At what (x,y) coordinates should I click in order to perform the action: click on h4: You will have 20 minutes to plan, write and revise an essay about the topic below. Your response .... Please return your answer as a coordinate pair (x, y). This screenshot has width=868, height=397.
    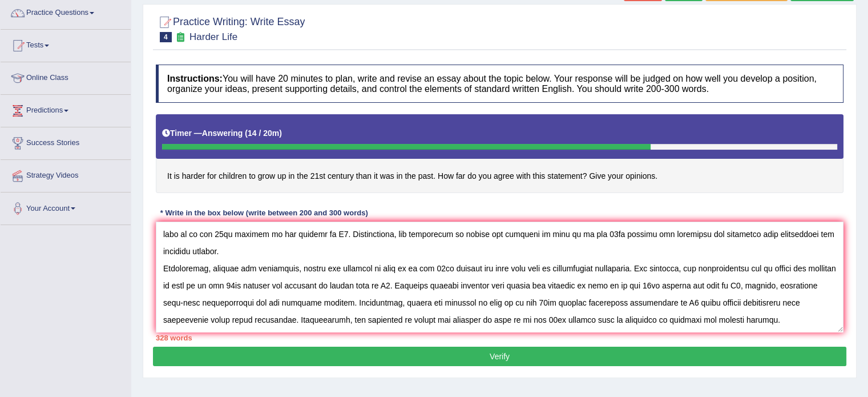
    Looking at the image, I should click on (499, 83).